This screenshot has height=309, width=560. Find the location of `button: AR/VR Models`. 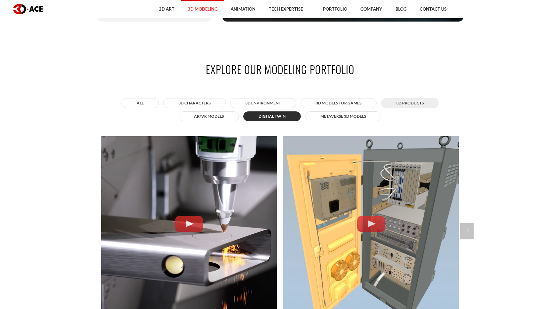

button: AR/VR Models is located at coordinates (209, 116).